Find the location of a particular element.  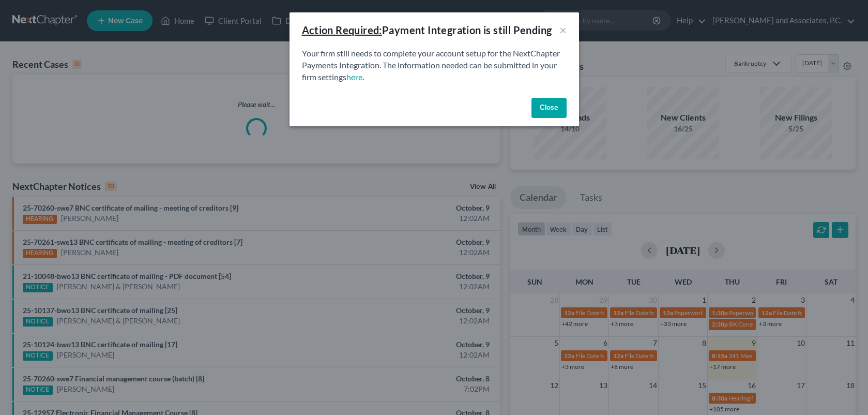

p: Your firm still needs to complete your account setup for the NextChapter Payments Integration. Th... is located at coordinates (434, 65).